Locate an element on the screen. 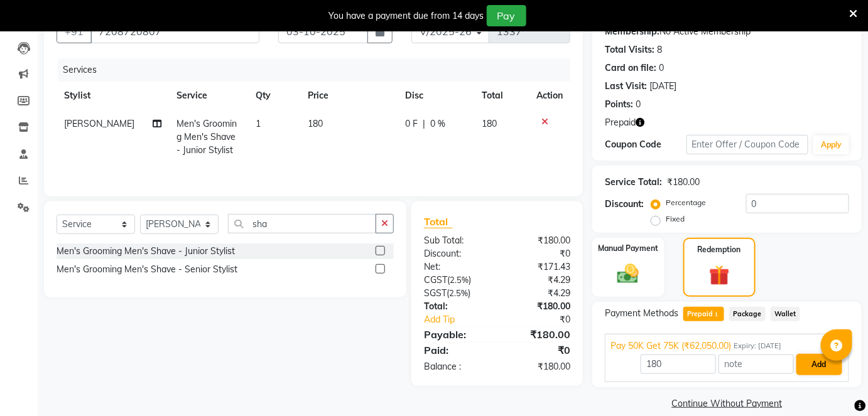  label: Percentage is located at coordinates (686, 203).